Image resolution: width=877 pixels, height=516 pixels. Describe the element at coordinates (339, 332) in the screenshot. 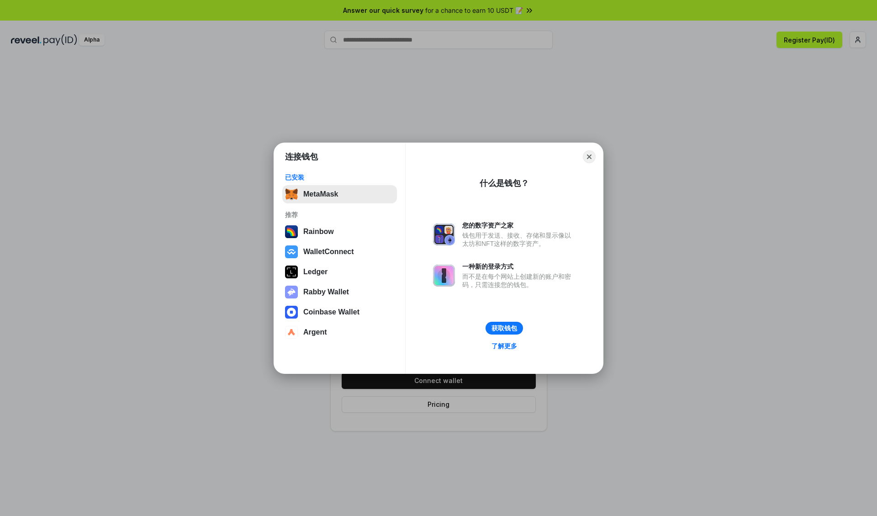

I see `button: Argent` at that location.